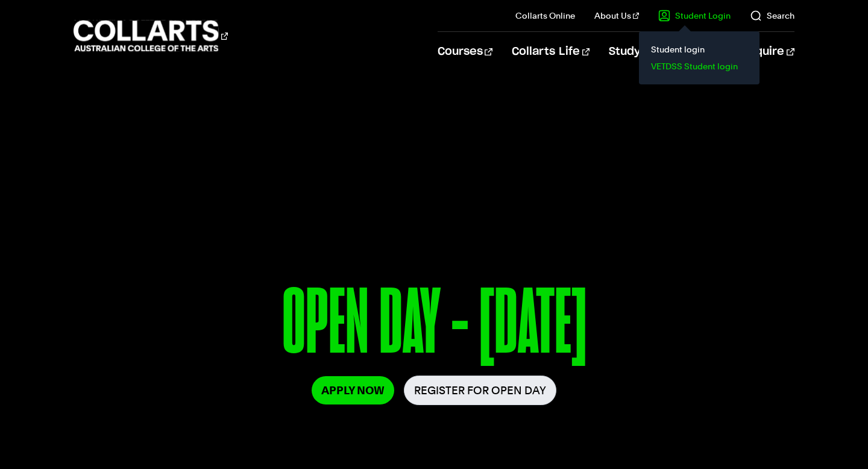 The width and height of the screenshot is (868, 469). I want to click on a: Collarts Online, so click(545, 16).